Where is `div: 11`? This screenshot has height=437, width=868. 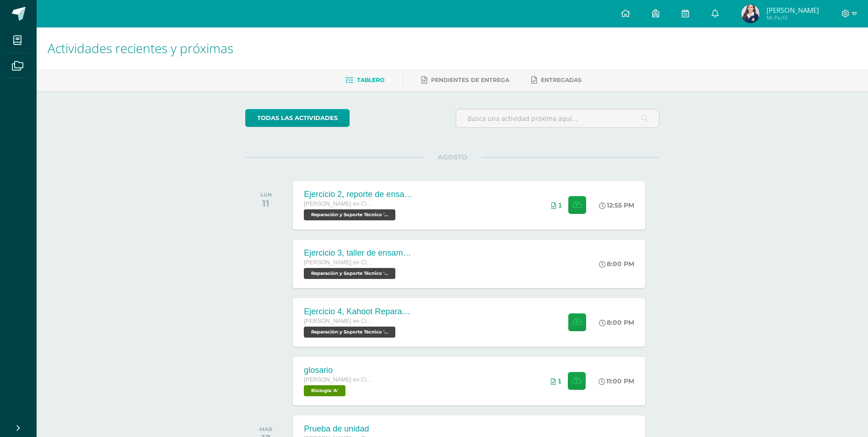
div: 11 is located at coordinates (266, 203).